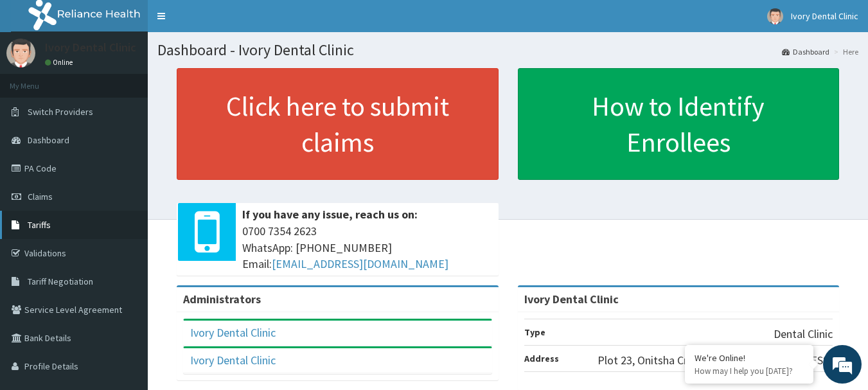 The image size is (868, 390). Describe the element at coordinates (535, 332) in the screenshot. I see `b: Type` at that location.